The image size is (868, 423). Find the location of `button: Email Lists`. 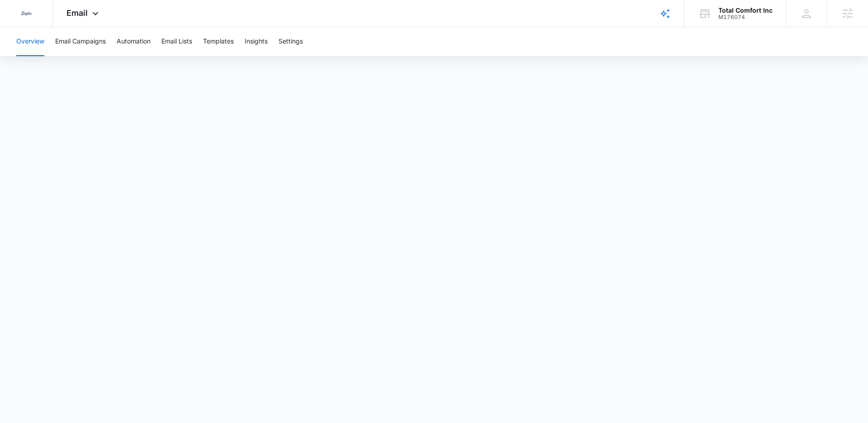

button: Email Lists is located at coordinates (177, 42).